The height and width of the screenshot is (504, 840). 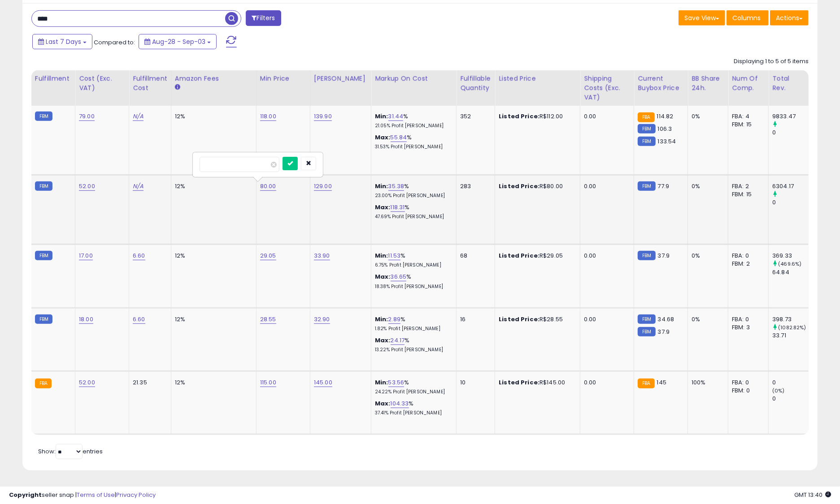 I want to click on div: 352, so click(x=474, y=117).